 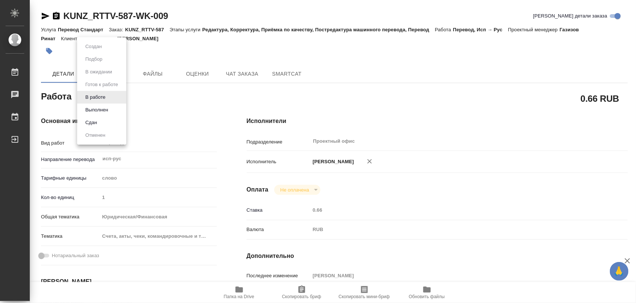 I want to click on button: Готов к работе, so click(x=102, y=85).